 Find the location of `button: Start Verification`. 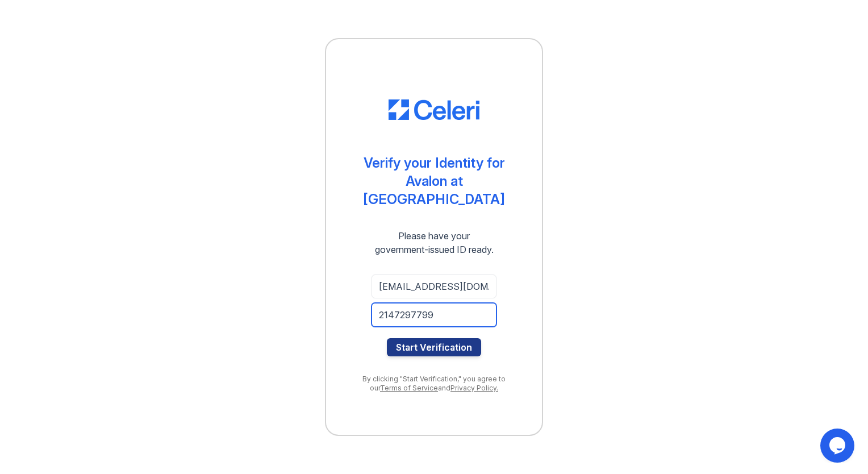

button: Start Verification is located at coordinates (434, 347).